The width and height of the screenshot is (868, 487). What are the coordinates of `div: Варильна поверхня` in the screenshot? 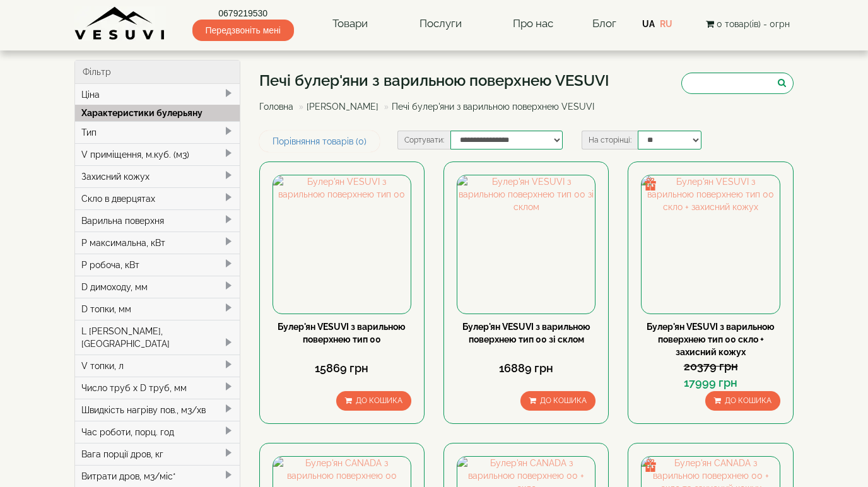 It's located at (157, 220).